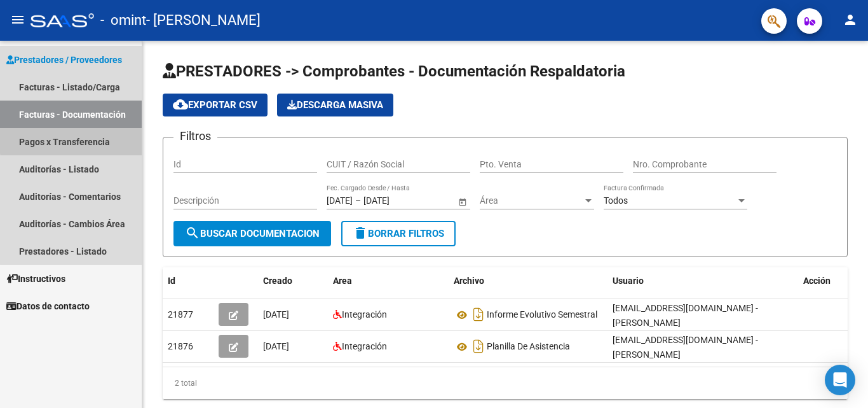  What do you see at coordinates (18, 20) in the screenshot?
I see `mat-icon: menu` at bounding box center [18, 20].